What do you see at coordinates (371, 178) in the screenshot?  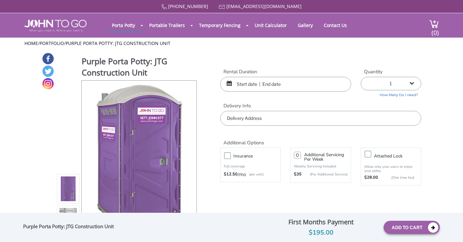 I see `strong: $28.00` at bounding box center [371, 178].